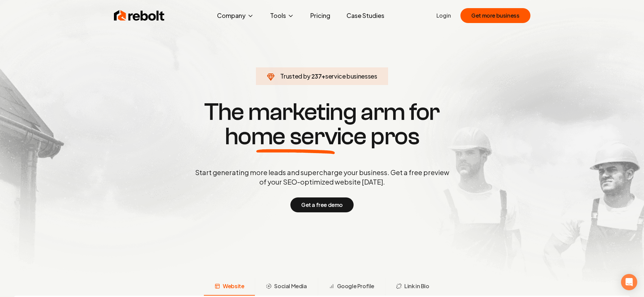  I want to click on a: Pricing, so click(320, 16).